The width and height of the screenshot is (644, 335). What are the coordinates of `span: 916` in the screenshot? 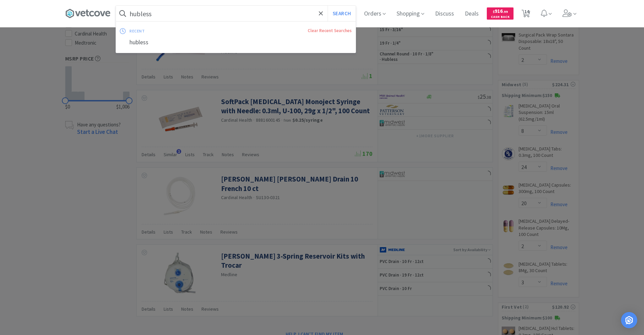 It's located at (500, 11).